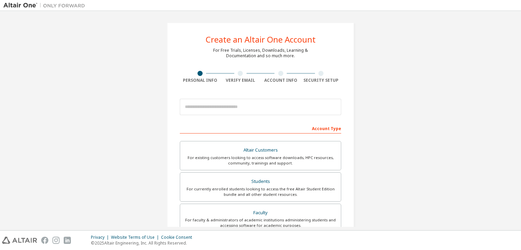 This screenshot has width=521, height=250. Describe the element at coordinates (200, 80) in the screenshot. I see `div: Personal Info` at that location.